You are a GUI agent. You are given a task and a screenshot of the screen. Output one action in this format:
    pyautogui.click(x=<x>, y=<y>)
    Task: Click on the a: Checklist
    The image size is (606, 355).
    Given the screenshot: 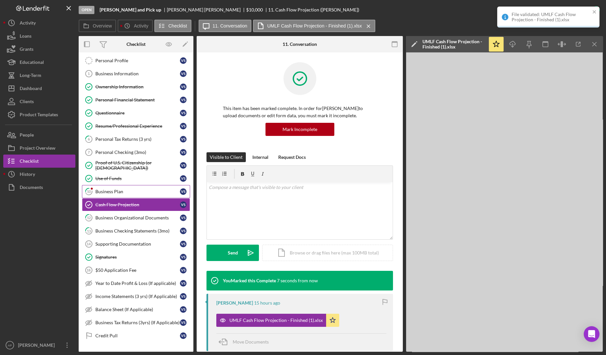 What is the action you would take?
    pyautogui.click(x=39, y=161)
    